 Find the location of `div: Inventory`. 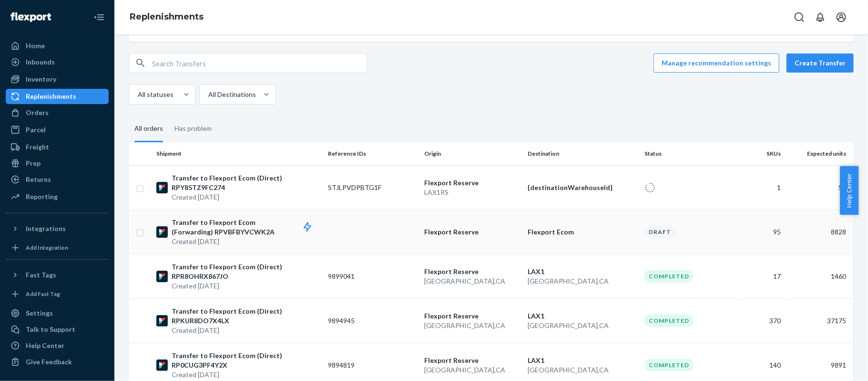

div: Inventory is located at coordinates (41, 79).